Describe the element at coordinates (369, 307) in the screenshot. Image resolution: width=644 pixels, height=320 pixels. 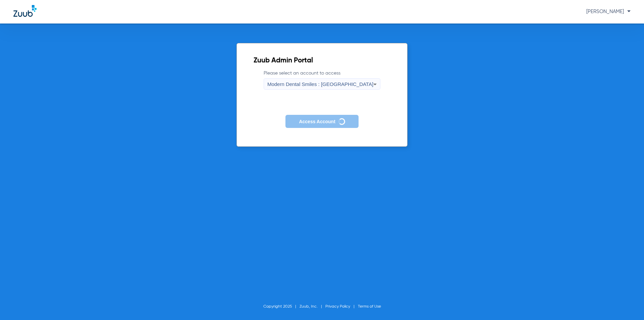
I see `a: Terms of Use` at that location.